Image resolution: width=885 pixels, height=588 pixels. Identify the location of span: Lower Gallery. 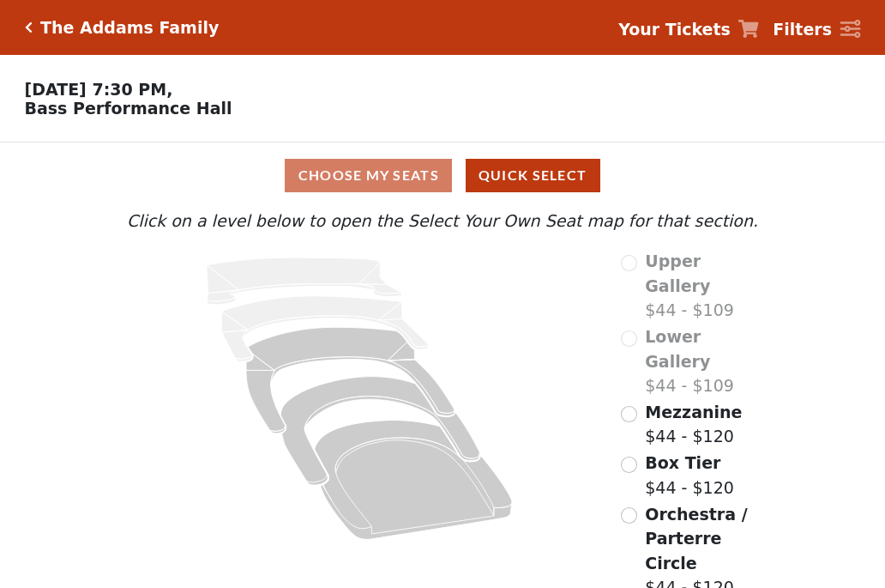
(677, 349).